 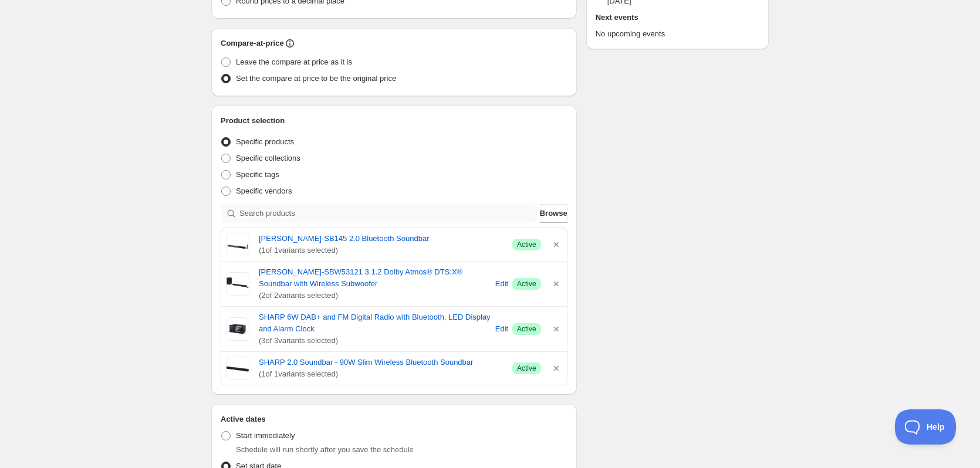 What do you see at coordinates (268, 158) in the screenshot?
I see `span: Specific collections` at bounding box center [268, 158].